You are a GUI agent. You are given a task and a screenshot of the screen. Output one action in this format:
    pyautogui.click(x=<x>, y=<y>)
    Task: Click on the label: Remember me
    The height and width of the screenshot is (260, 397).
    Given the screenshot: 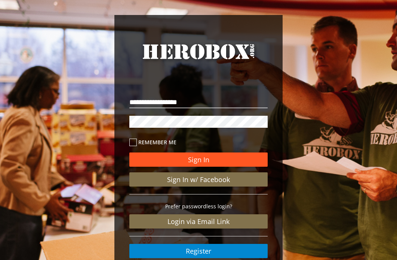 What is the action you would take?
    pyautogui.click(x=199, y=142)
    